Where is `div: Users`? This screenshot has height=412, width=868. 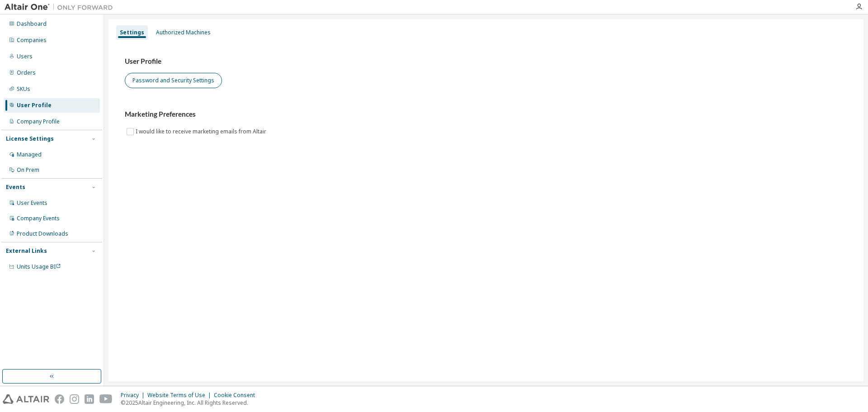
div: Users is located at coordinates (25, 56).